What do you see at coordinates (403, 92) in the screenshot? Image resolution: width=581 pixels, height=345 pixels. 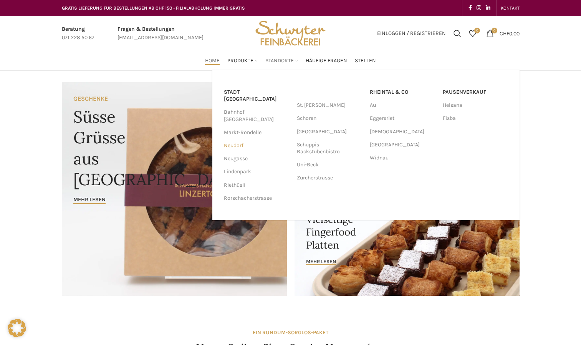 I see `a: RHEINTAL & CO` at bounding box center [403, 92].